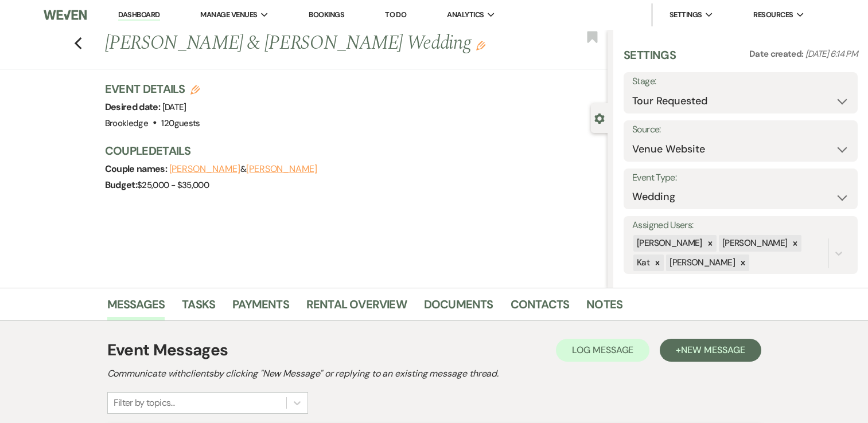  What do you see at coordinates (713, 349) in the screenshot?
I see `span: New Message` at bounding box center [713, 349].